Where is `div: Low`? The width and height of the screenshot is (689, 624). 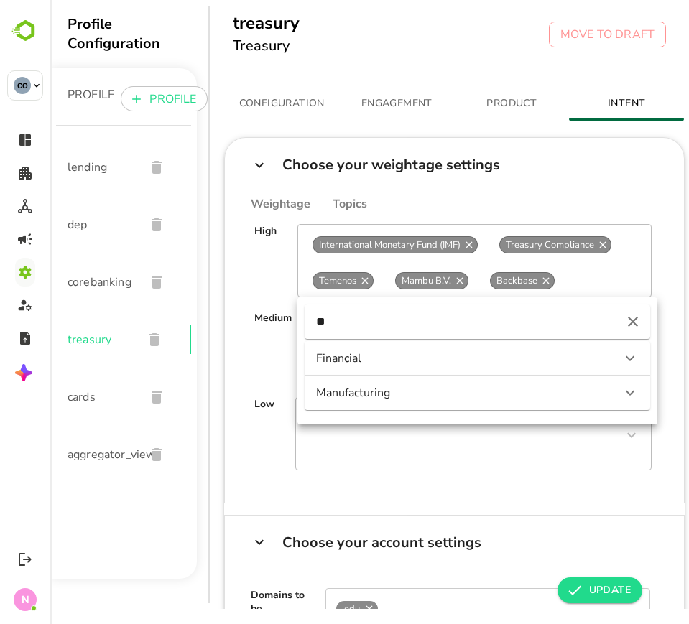 div: Low is located at coordinates (214, 434).